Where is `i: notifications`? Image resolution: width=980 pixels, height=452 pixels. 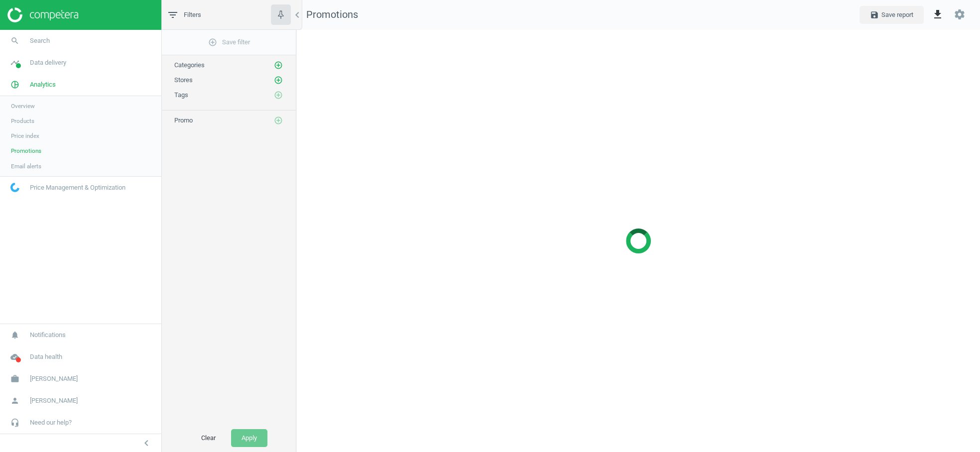 i: notifications is located at coordinates (15, 335).